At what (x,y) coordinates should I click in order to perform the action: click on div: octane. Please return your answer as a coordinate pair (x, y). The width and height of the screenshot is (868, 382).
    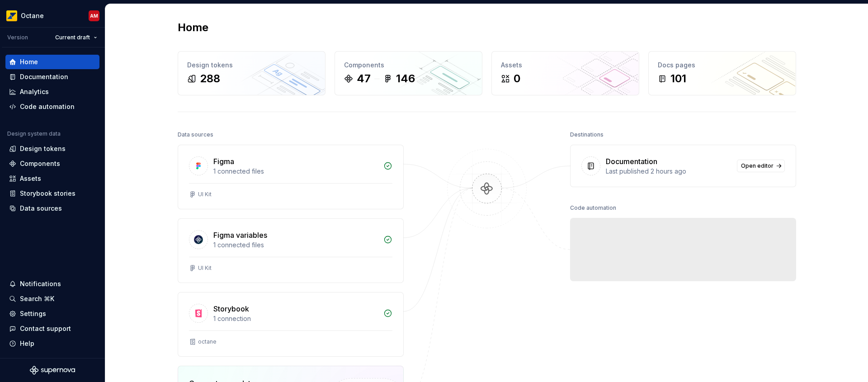
    Looking at the image, I should click on (207, 342).